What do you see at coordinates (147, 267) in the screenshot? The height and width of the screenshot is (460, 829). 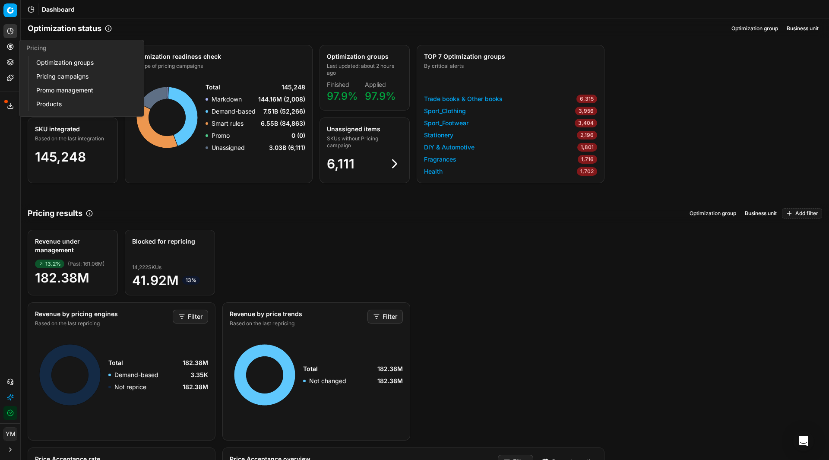 I see `span: 14,222 SKUs` at bounding box center [147, 267].